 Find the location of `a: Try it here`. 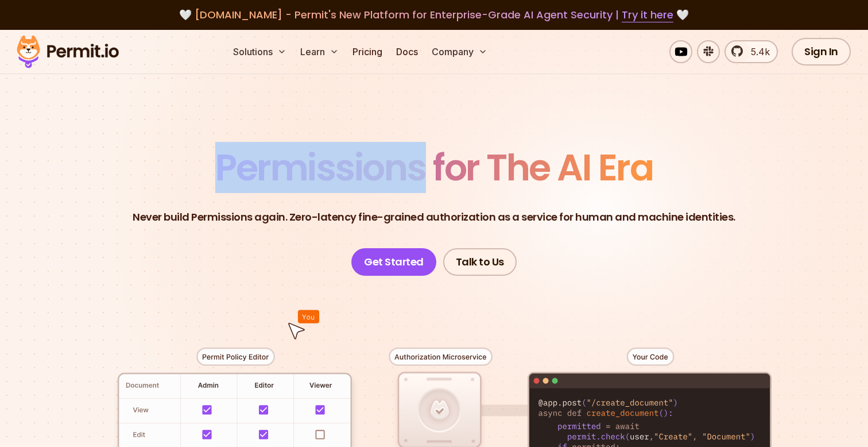

a: Try it here is located at coordinates (647, 15).